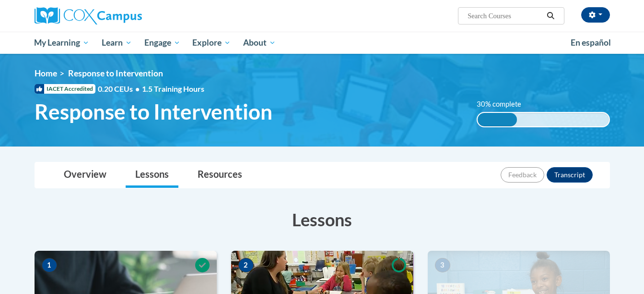 This screenshot has height=294, width=644. I want to click on button: Account Settings, so click(596, 15).